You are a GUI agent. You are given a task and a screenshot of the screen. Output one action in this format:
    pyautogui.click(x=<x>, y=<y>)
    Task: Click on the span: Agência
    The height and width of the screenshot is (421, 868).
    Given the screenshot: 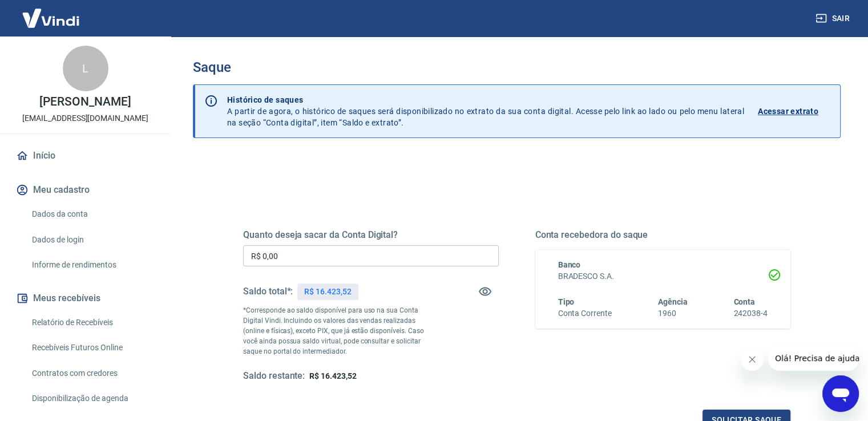 What is the action you would take?
    pyautogui.click(x=673, y=302)
    